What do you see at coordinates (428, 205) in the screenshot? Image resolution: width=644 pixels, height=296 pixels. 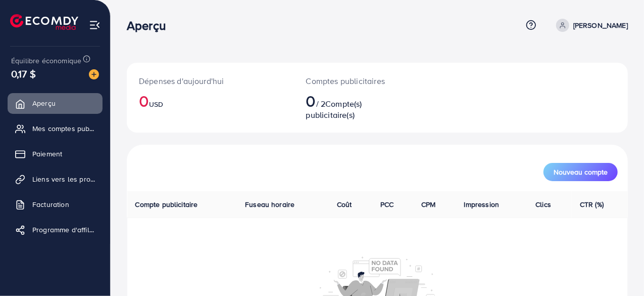 I see `font: CPM` at bounding box center [428, 205].